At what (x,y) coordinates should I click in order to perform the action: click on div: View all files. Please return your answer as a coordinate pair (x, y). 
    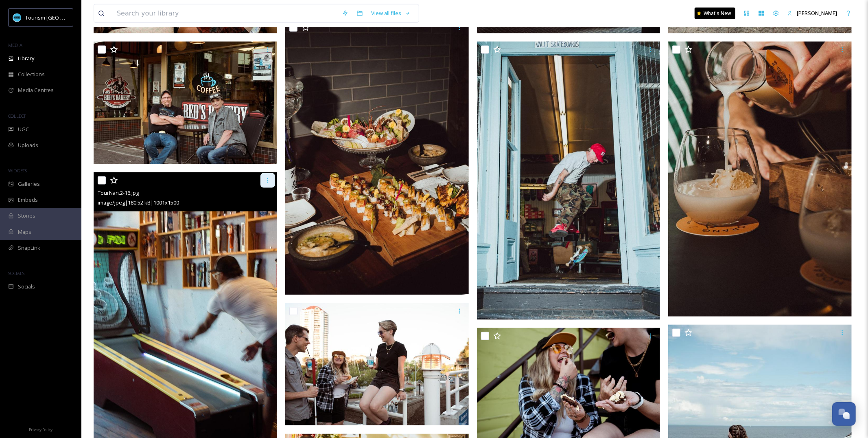
    Looking at the image, I should click on (390, 13).